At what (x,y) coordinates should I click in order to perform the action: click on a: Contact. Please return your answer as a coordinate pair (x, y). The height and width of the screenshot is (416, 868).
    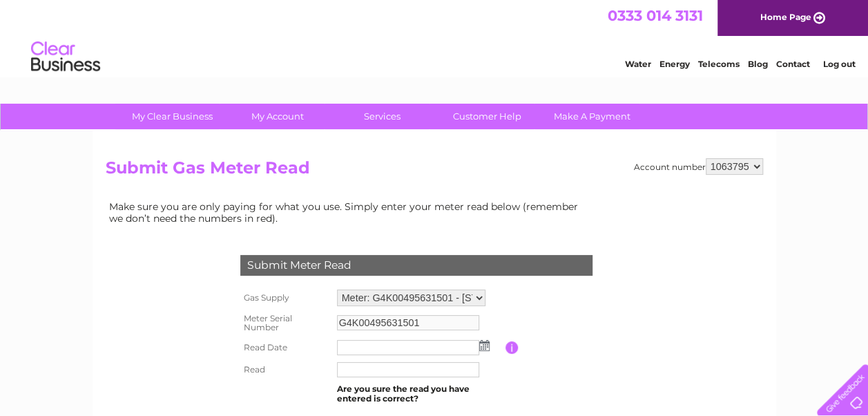
    Looking at the image, I should click on (793, 64).